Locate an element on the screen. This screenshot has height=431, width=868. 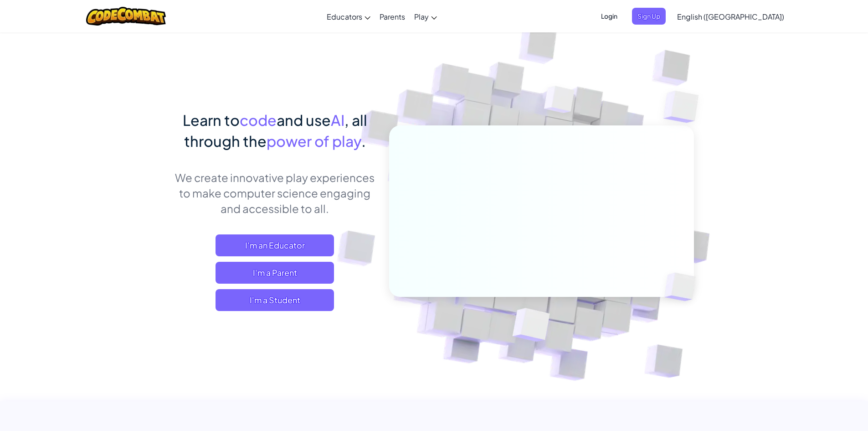
span: Login is located at coordinates (609, 16).